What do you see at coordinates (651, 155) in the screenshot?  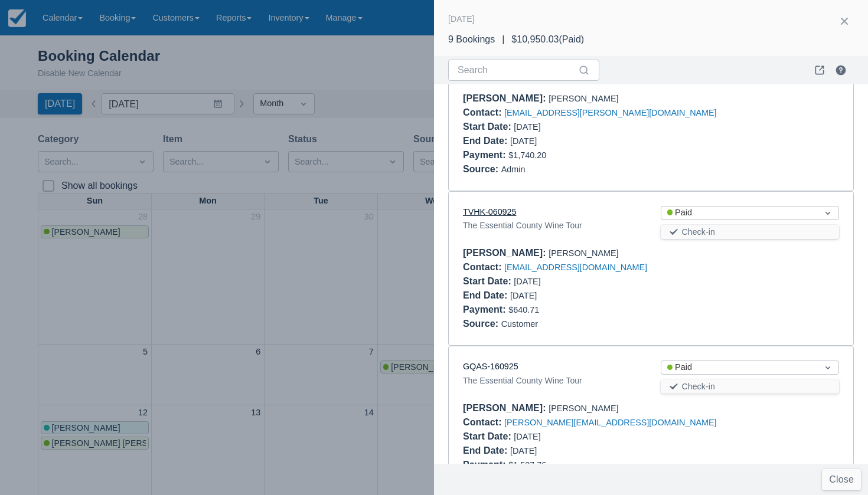 I see `div: $1,740.20` at bounding box center [651, 155].